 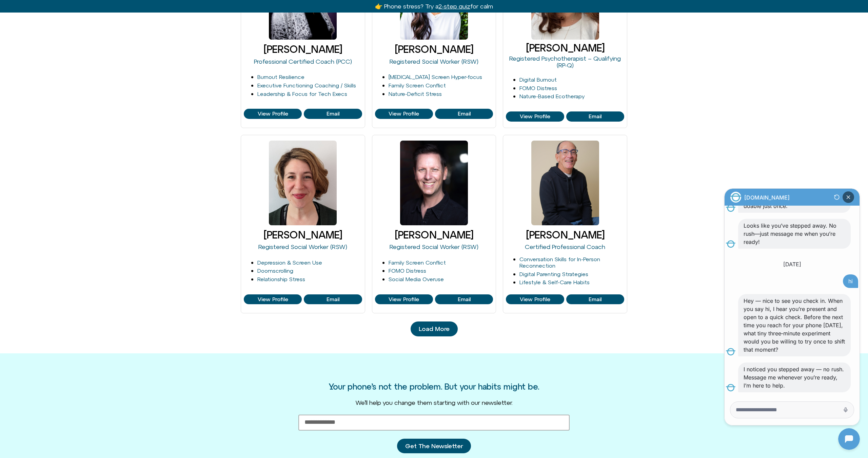 What do you see at coordinates (281, 279) in the screenshot?
I see `a: Relationship Stress` at bounding box center [281, 279].